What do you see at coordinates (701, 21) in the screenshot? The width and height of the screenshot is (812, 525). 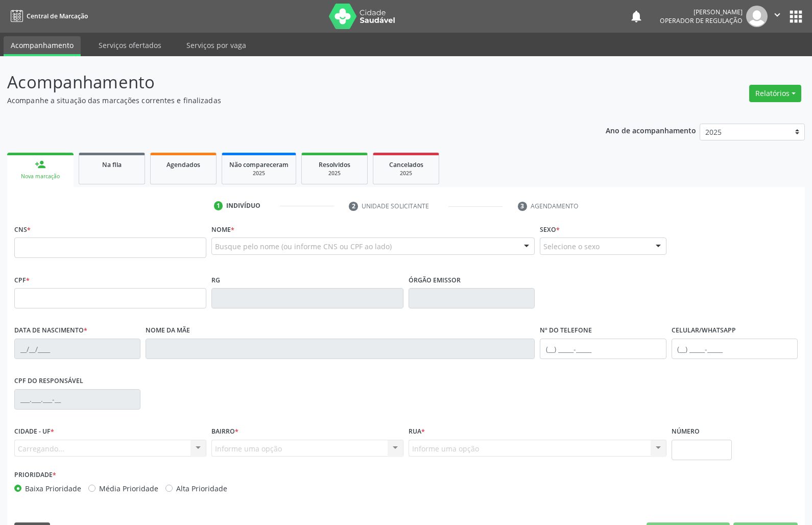 I see `span: Operador de regulação` at bounding box center [701, 21].